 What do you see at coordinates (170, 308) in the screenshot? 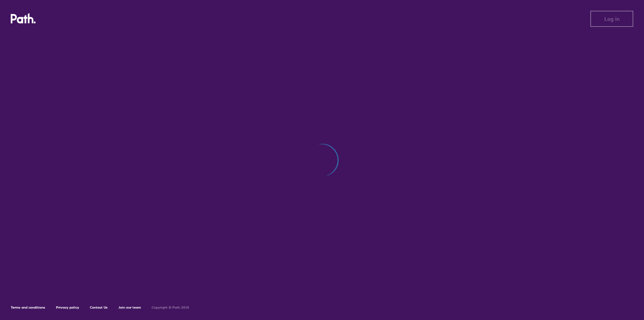
I see `h6: Copyright © Path 2018` at bounding box center [170, 308].